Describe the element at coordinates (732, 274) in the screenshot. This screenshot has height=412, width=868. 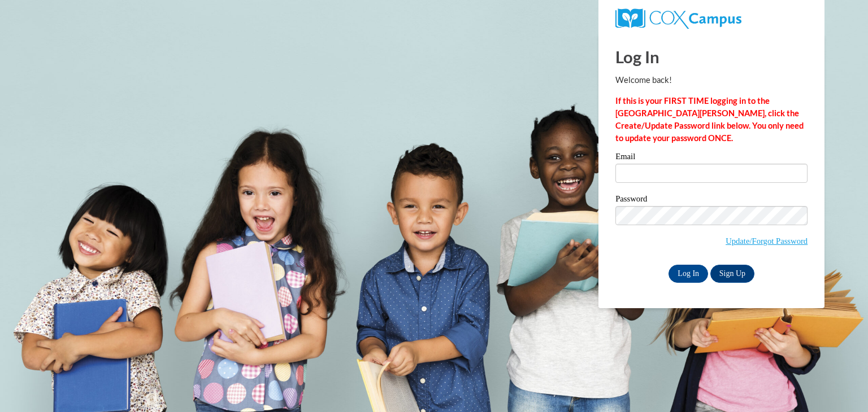
I see `a: Sign Up` at that location.